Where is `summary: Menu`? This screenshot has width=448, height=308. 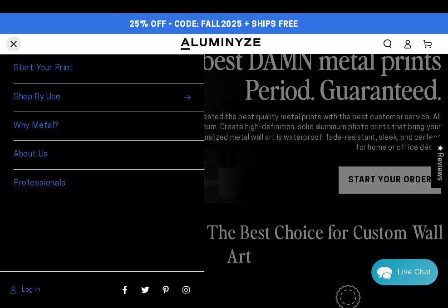 summary: Menu is located at coordinates (14, 44).